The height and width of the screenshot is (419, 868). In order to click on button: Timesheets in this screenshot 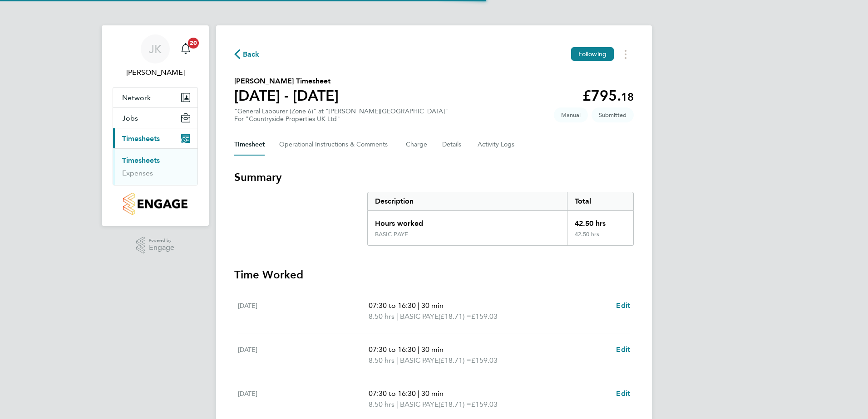, I will do `click(155, 138)`.